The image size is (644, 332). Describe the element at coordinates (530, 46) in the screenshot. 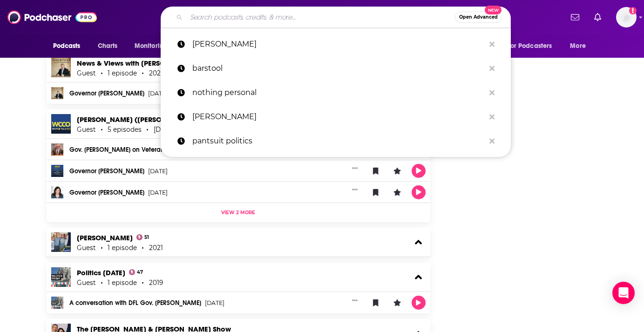

I see `span: For Podcasters` at that location.